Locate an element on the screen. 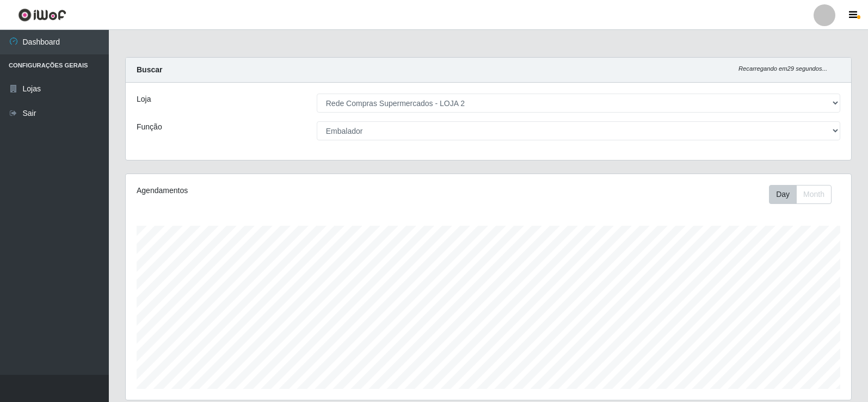  label: Loja is located at coordinates (144, 99).